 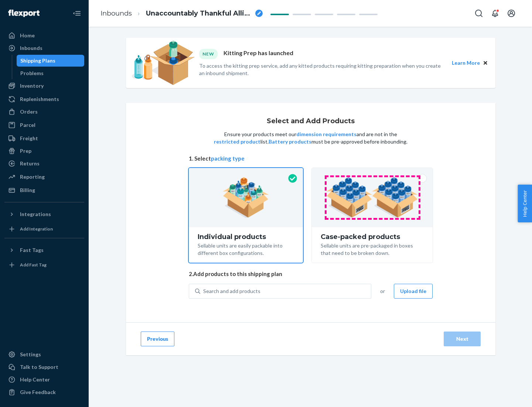 I want to click on div: Sellable units are pre-packaged in boxes that need to be broken down., so click(x=372, y=249).